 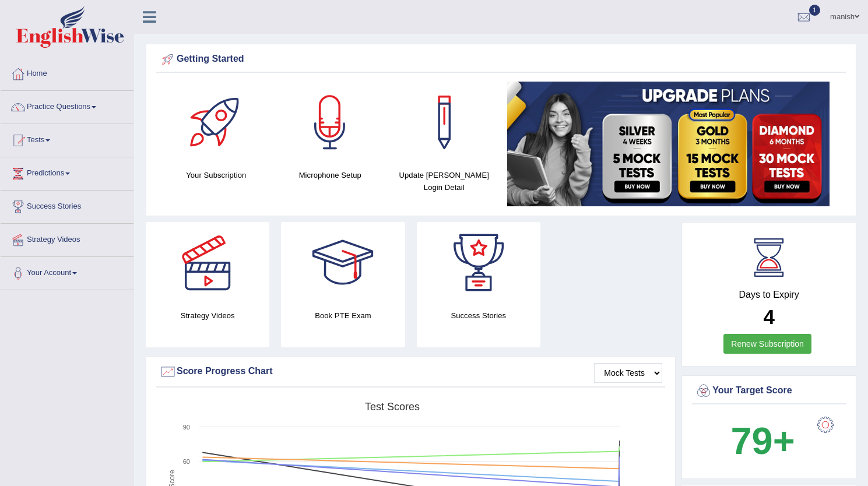 What do you see at coordinates (67, 139) in the screenshot?
I see `a: Tests` at bounding box center [67, 139].